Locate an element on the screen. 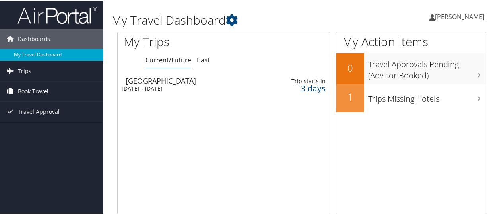  span: Dashboards is located at coordinates (34, 38).